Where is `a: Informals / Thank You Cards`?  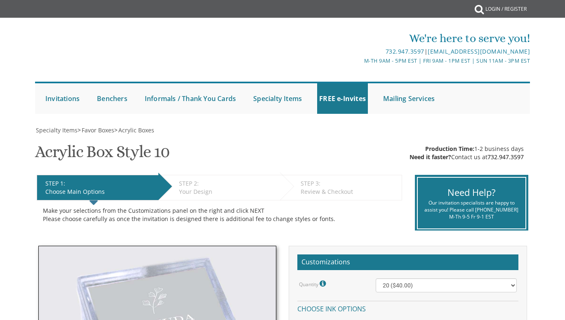
a: Informals / Thank You Cards is located at coordinates (190, 99).